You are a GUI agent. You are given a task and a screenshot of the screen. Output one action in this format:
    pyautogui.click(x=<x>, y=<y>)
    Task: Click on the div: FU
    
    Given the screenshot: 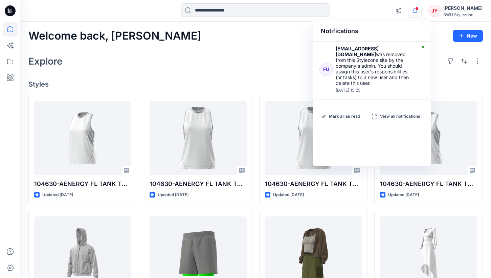 What is the action you would take?
    pyautogui.click(x=326, y=69)
    